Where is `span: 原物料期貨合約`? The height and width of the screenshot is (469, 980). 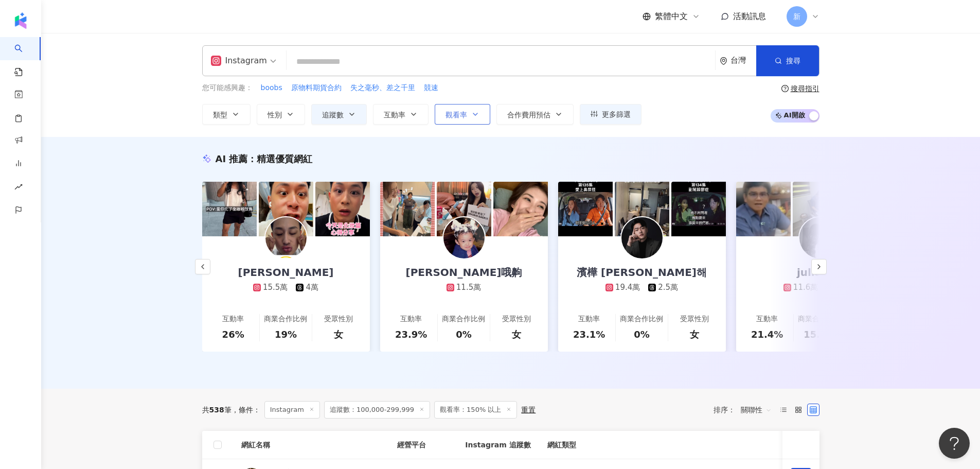
span: 原物料期貨合約 is located at coordinates (317, 88).